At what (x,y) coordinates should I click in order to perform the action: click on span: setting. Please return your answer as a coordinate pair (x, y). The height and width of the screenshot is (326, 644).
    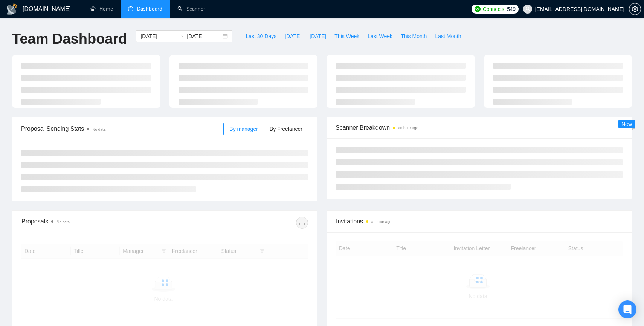
    Looking at the image, I should click on (635, 9).